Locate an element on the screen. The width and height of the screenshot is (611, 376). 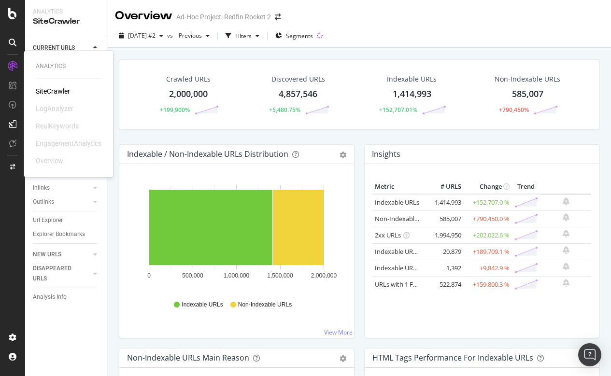
div: Filters is located at coordinates (243, 36).